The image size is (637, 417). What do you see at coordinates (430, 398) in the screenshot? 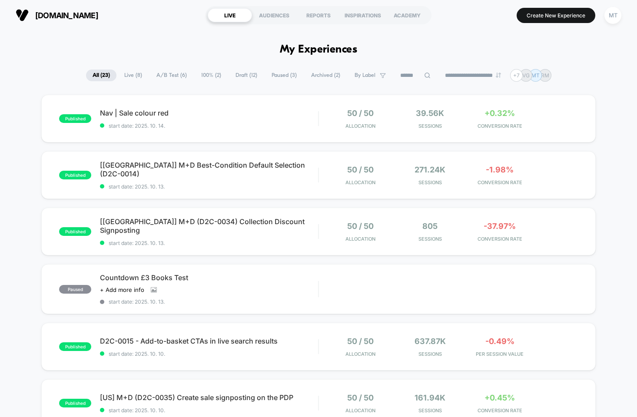
I see `span: 161.94k` at bounding box center [430, 398].